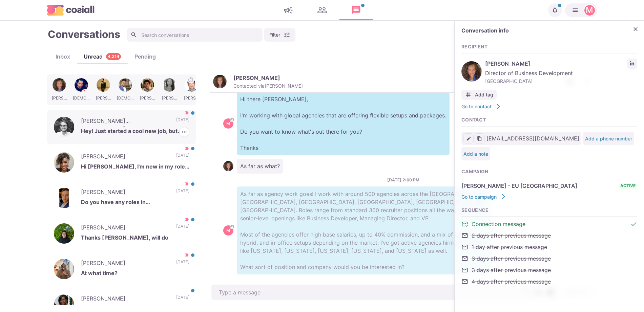 This screenshot has height=312, width=644. Describe the element at coordinates (549, 172) in the screenshot. I see `h3: Campaign` at that location.